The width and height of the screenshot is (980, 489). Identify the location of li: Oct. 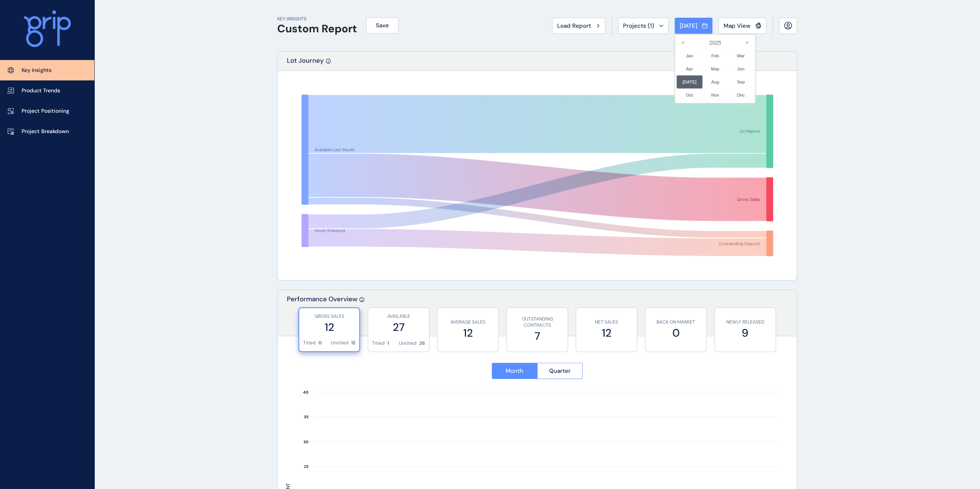
(689, 95).